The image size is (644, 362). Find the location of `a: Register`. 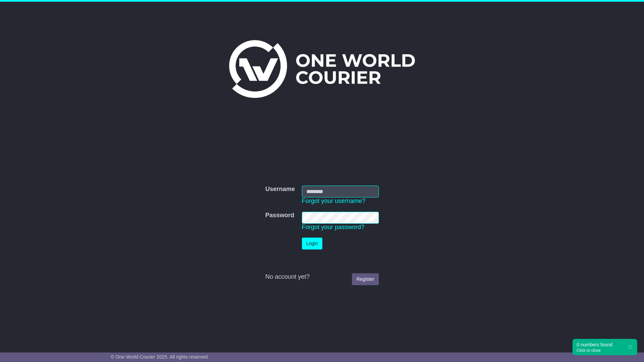

a: Register is located at coordinates (365, 279).